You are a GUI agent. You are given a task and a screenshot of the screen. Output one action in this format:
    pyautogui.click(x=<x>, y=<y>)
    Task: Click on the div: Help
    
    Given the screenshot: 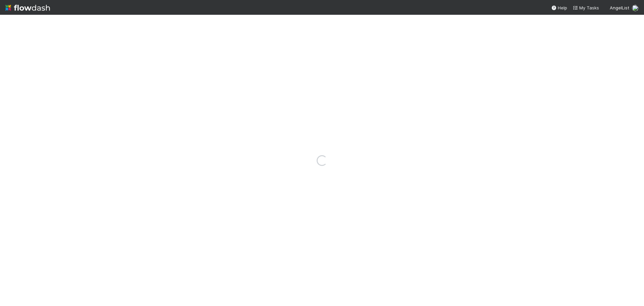 What is the action you would take?
    pyautogui.click(x=559, y=8)
    